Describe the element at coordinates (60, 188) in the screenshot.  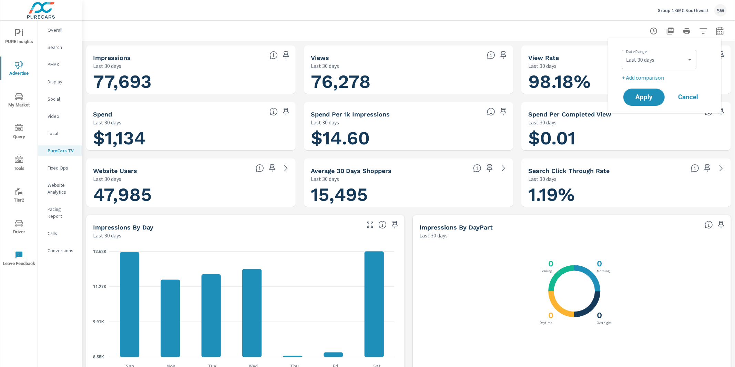
I see `div: Website Analytics` at that location.